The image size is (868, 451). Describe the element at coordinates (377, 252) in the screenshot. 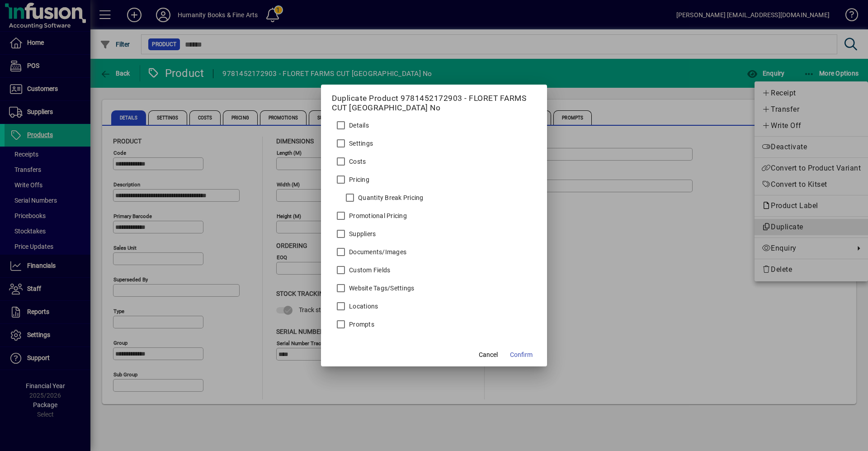

I see `label: Documents/Images` at that location.